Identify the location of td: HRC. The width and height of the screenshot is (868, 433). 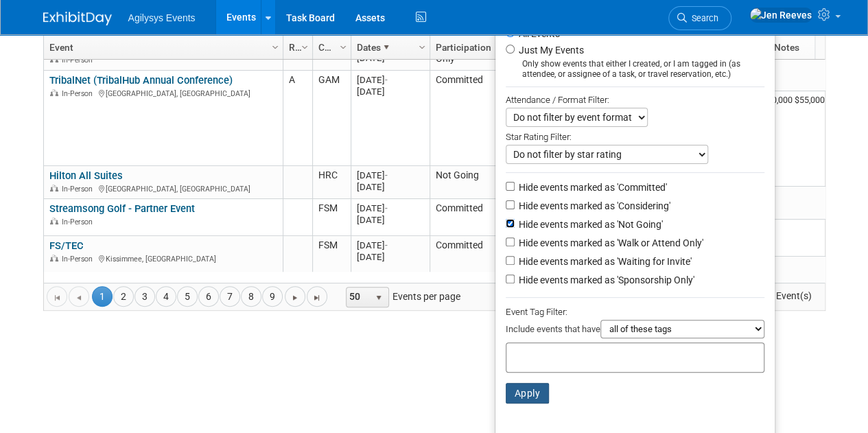
(331, 182).